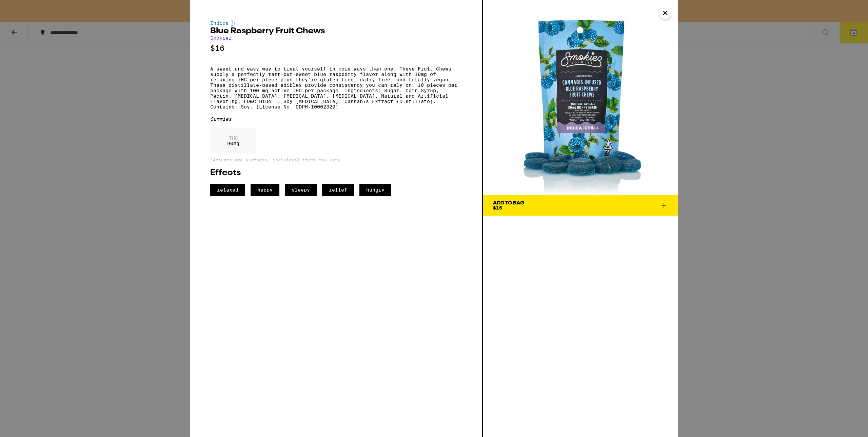 The width and height of the screenshot is (868, 437). Describe the element at coordinates (265, 190) in the screenshot. I see `span: happy` at that location.